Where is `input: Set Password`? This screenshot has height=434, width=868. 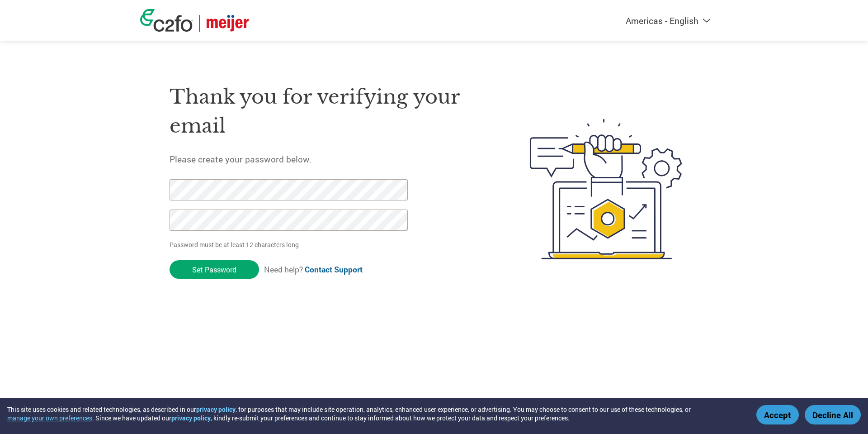 input: Set Password is located at coordinates (214, 269).